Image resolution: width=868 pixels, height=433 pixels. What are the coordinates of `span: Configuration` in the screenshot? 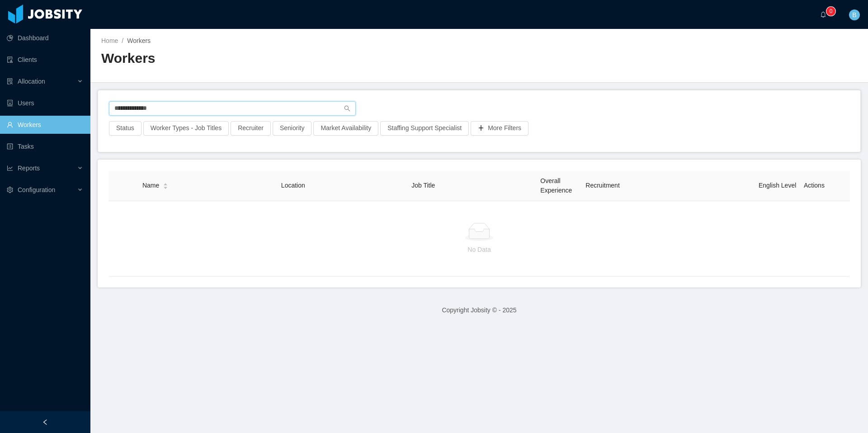 It's located at (36, 190).